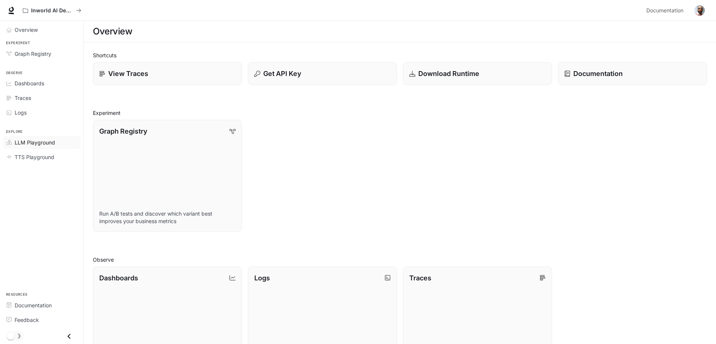 This screenshot has height=344, width=716. What do you see at coordinates (42, 142) in the screenshot?
I see `a: LLM Playground` at bounding box center [42, 142].